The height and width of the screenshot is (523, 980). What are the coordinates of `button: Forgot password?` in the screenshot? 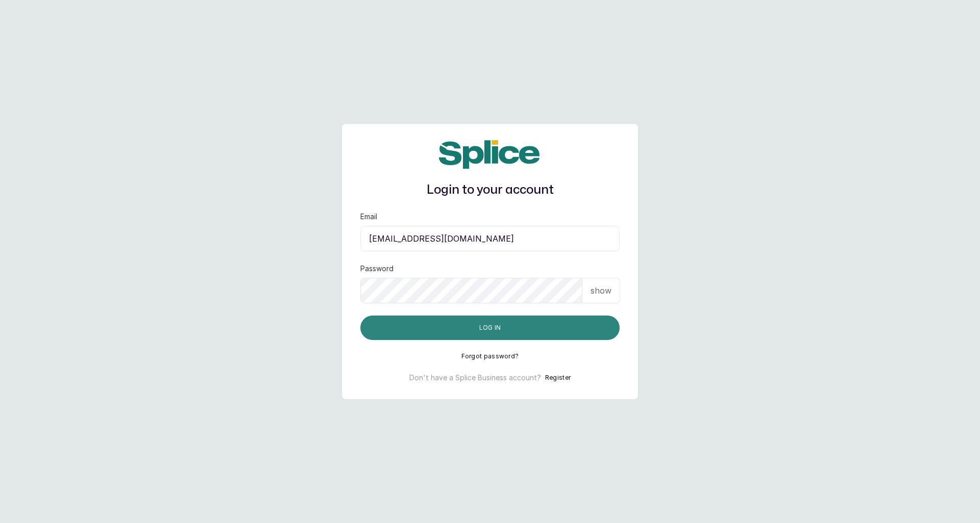 It's located at (490, 356).